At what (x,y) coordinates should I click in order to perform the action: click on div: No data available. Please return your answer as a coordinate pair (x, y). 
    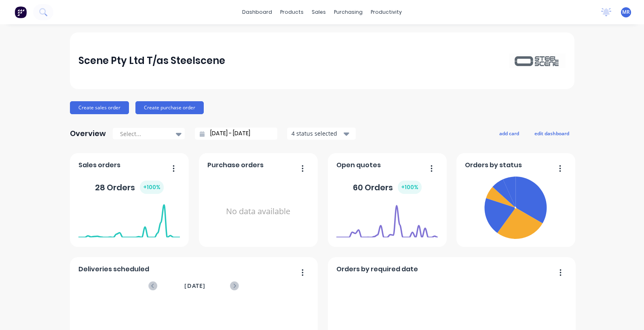
    Looking at the image, I should click on (258, 211).